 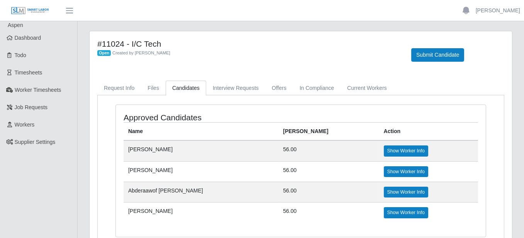 I want to click on span: Workers, so click(x=25, y=125).